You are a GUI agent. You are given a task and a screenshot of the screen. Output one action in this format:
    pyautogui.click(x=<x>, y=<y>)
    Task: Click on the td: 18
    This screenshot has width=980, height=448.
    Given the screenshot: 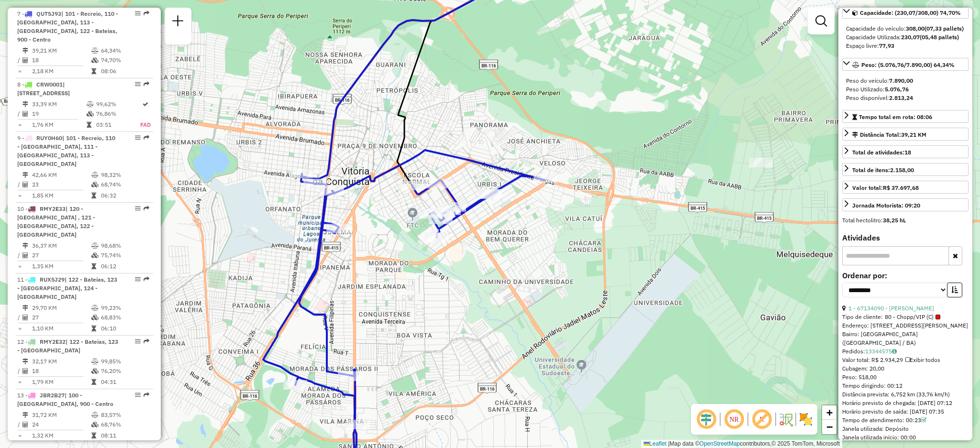 What is the action you would take?
    pyautogui.click(x=61, y=60)
    